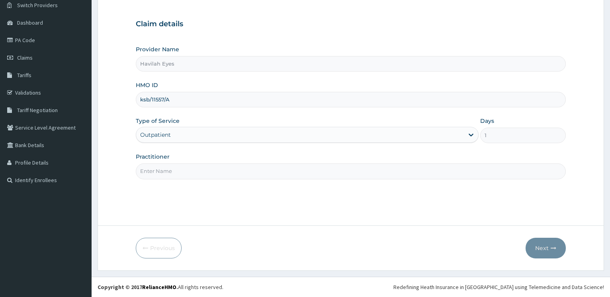 Image resolution: width=610 pixels, height=297 pixels. I want to click on span: Claims, so click(25, 58).